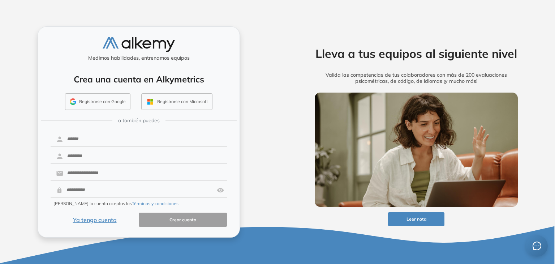  I want to click on img: OUTLOOK_ICON, so click(150, 102).